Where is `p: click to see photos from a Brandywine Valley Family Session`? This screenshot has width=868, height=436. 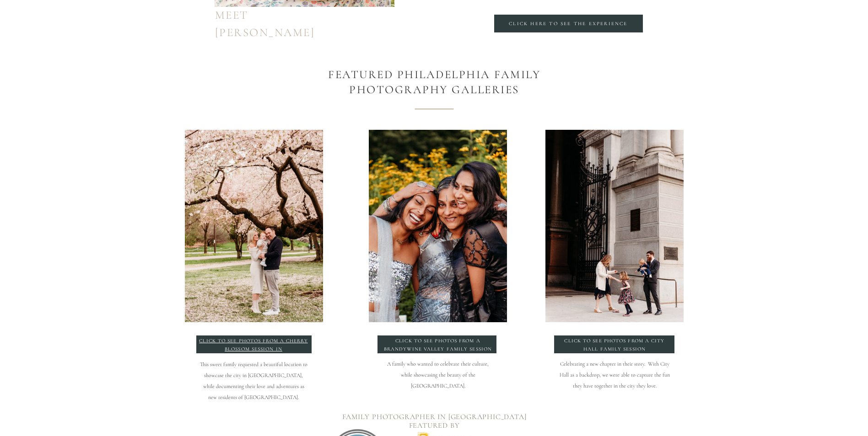
p: click to see photos from a Brandywine Valley Family Session is located at coordinates (438, 343).